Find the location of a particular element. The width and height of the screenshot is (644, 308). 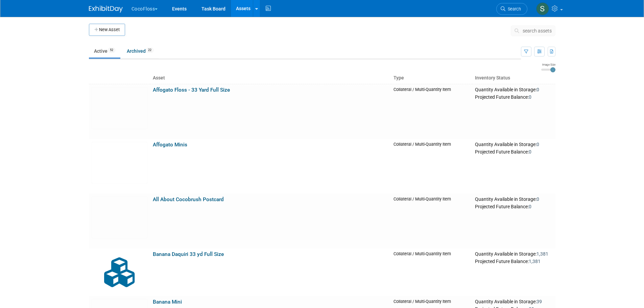

button: search assets is located at coordinates (533, 31).